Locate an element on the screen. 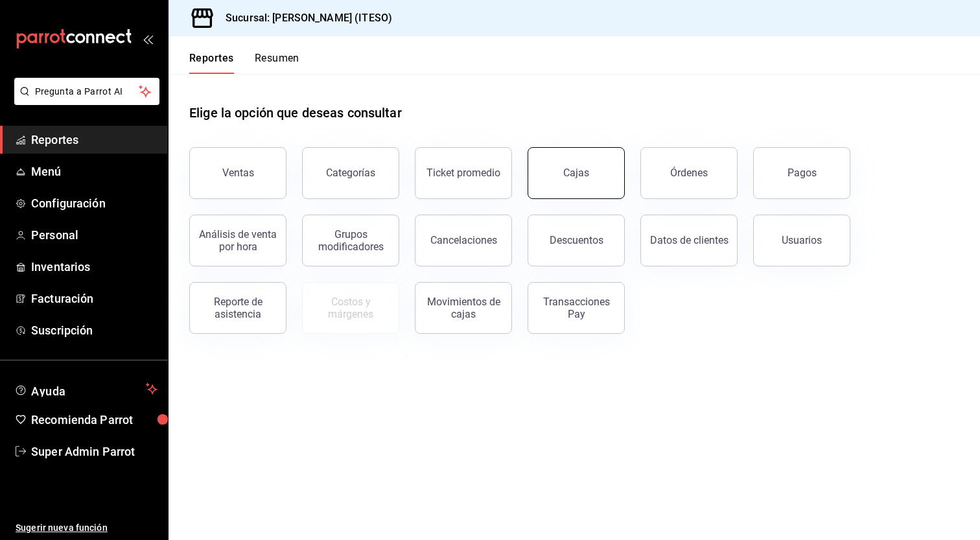 Image resolution: width=980 pixels, height=540 pixels. span: Recomienda Parrot is located at coordinates (94, 419).